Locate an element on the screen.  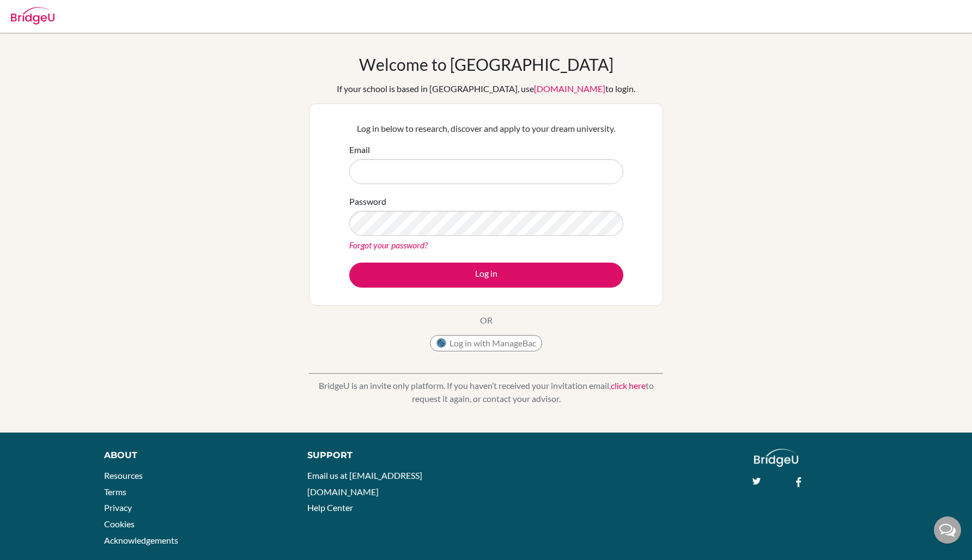
a: click here is located at coordinates (628, 385).